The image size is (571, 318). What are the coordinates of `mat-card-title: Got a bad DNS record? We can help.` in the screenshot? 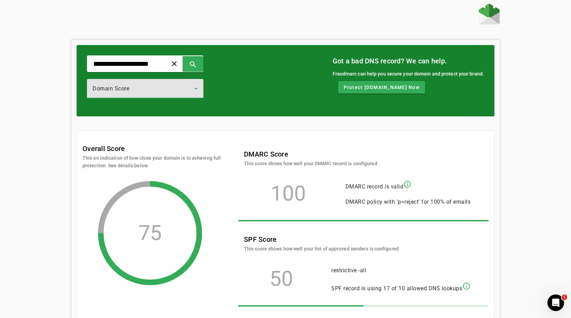 It's located at (409, 61).